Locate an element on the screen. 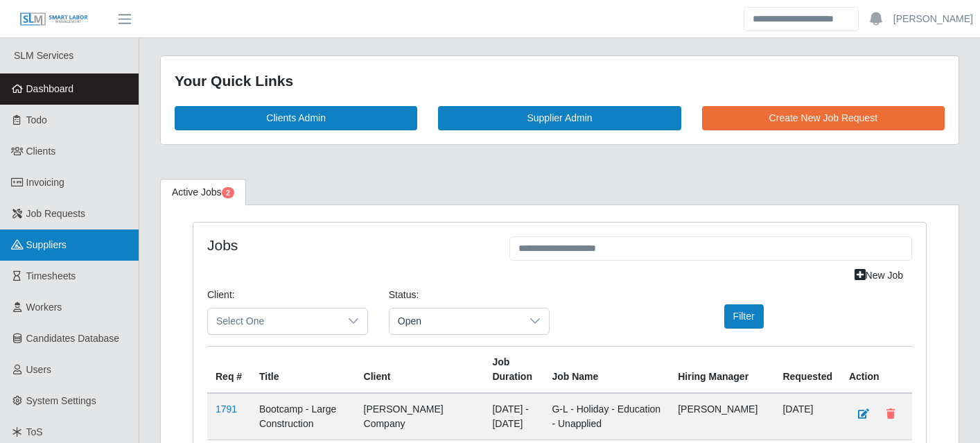 Image resolution: width=980 pixels, height=443 pixels. h4: Jobs is located at coordinates (348, 245).